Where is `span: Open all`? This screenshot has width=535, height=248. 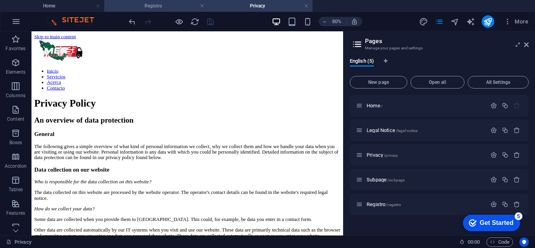 span: Open all is located at coordinates (437, 82).